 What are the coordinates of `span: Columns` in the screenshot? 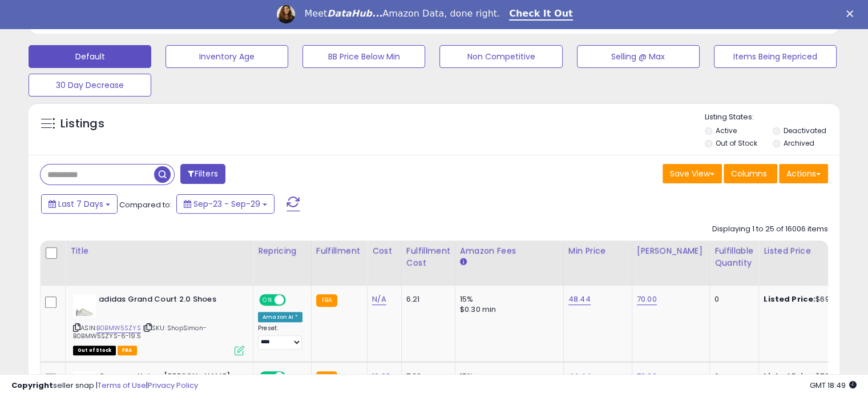 It's located at (749, 174).